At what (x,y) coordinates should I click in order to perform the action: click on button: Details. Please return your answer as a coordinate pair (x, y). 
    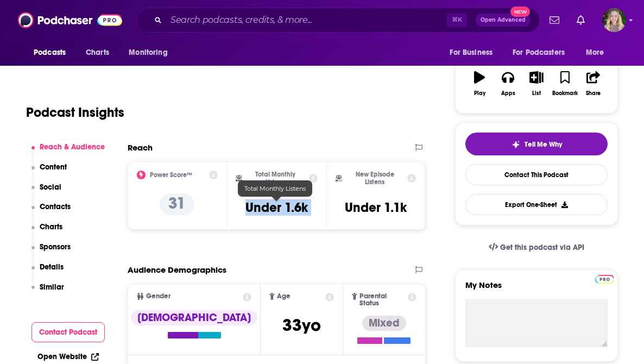
    Looking at the image, I should click on (47, 272).